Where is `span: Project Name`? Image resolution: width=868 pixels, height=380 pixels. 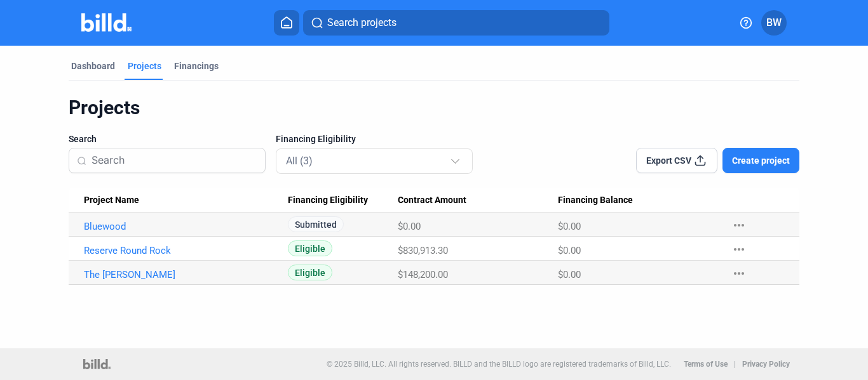
span: Project Name is located at coordinates (112, 201).